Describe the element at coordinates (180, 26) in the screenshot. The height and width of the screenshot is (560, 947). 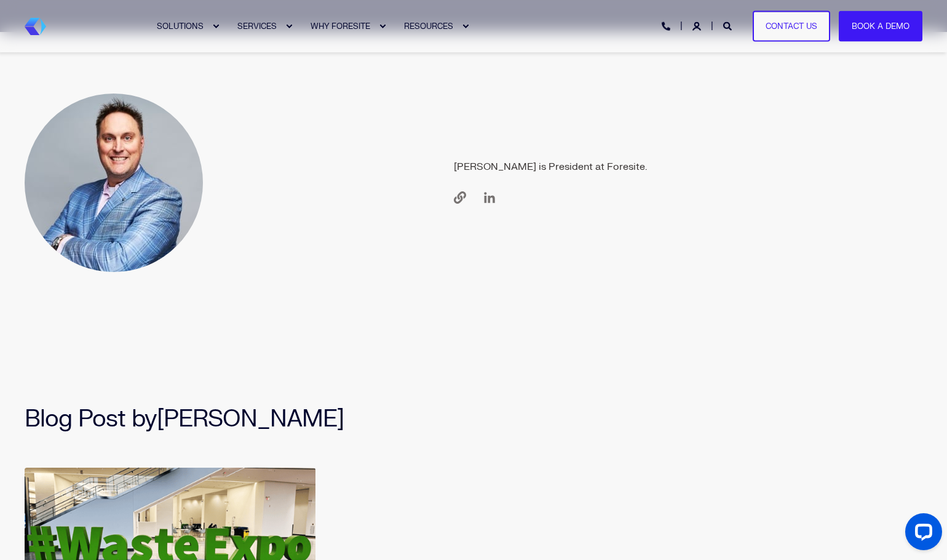
I see `span: SOLUTIONS` at that location.